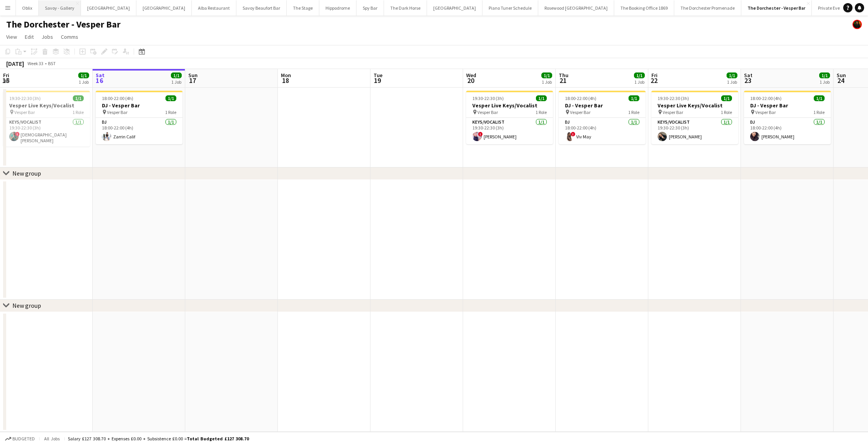 This screenshot has width=868, height=445. I want to click on span: Wed, so click(471, 75).